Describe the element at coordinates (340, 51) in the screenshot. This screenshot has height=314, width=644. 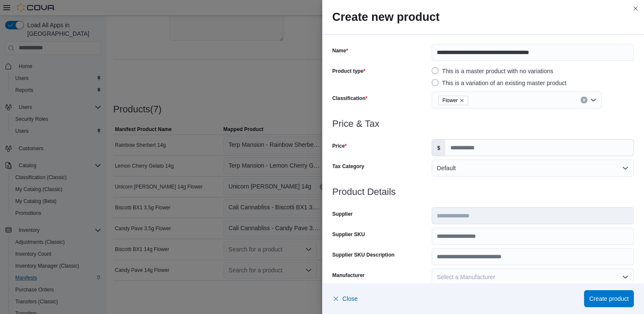
I see `label: Name` at that location.